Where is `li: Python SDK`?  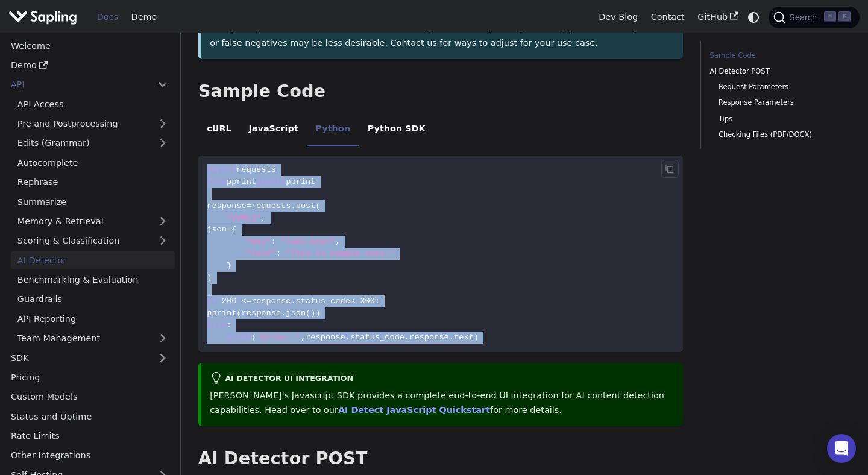 li: Python SDK is located at coordinates (396, 130).